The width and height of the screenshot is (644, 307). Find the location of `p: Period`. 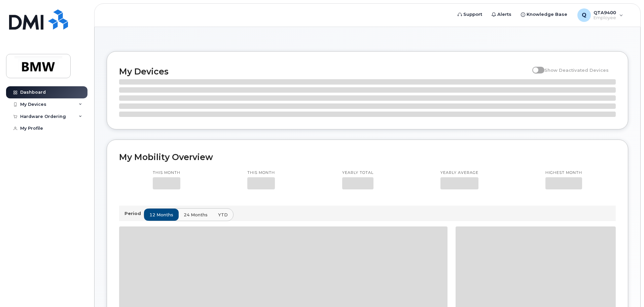

p: Period is located at coordinates (134, 213).